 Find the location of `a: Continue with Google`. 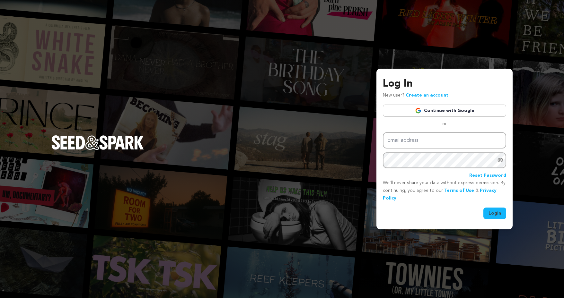

a: Continue with Google is located at coordinates (445, 111).